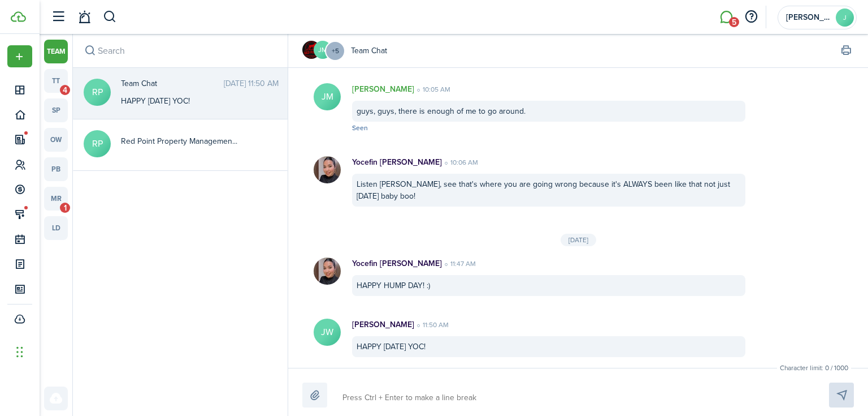 The image size is (868, 416). What do you see at coordinates (433, 89) in the screenshot?
I see `time: 10:05 AM` at bounding box center [433, 89].